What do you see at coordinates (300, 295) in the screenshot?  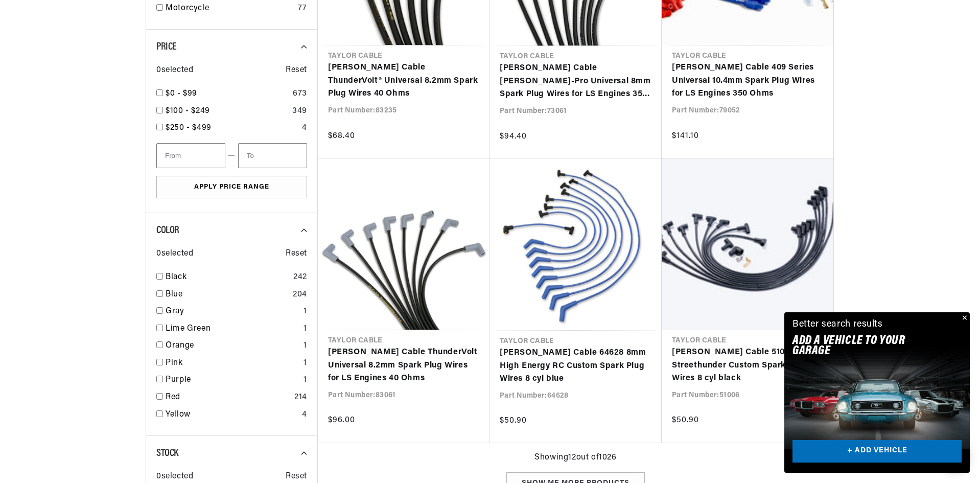 I see `div: 204` at bounding box center [300, 295].